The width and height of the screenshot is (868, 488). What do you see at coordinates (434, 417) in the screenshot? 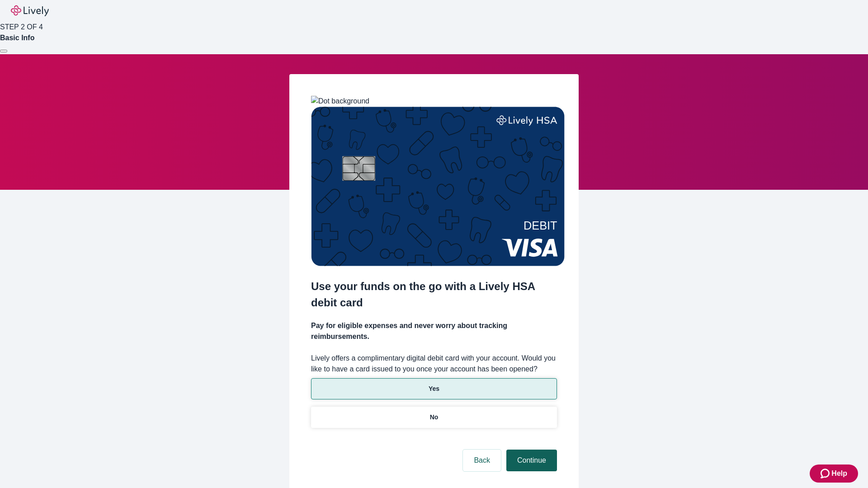
I see `button: No` at bounding box center [434, 417].